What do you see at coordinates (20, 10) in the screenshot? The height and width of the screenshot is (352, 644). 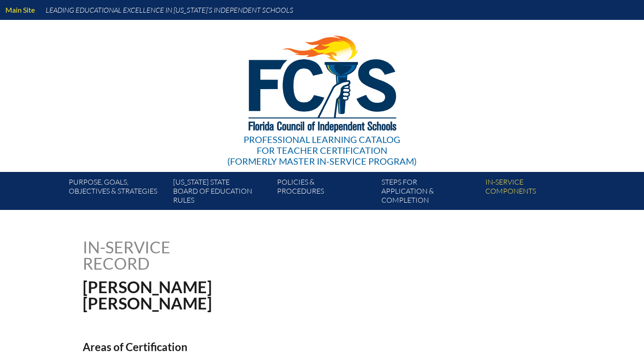 I see `a: Main Site` at bounding box center [20, 10].